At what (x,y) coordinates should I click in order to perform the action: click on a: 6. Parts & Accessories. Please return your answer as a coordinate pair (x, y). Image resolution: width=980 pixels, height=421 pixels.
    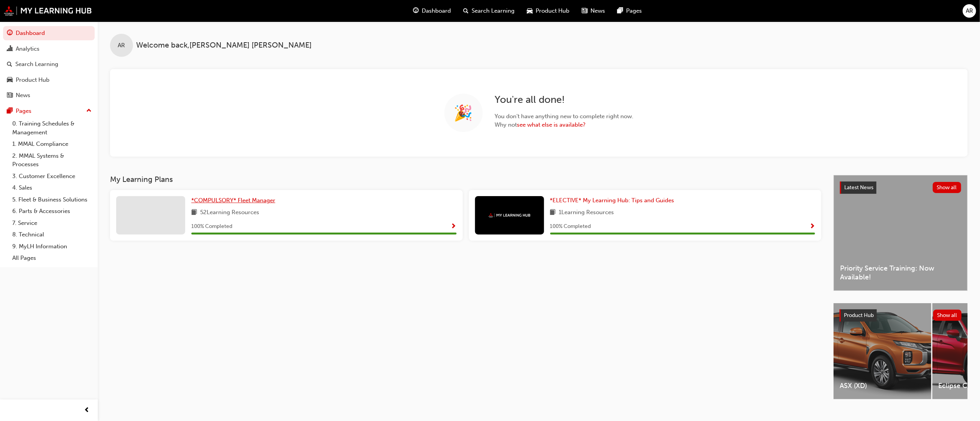
    Looking at the image, I should click on (52, 211).